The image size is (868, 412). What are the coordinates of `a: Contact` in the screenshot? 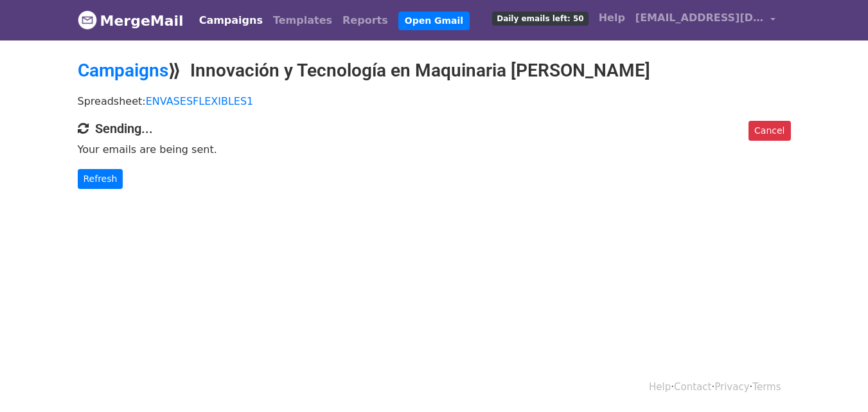 It's located at (692, 386).